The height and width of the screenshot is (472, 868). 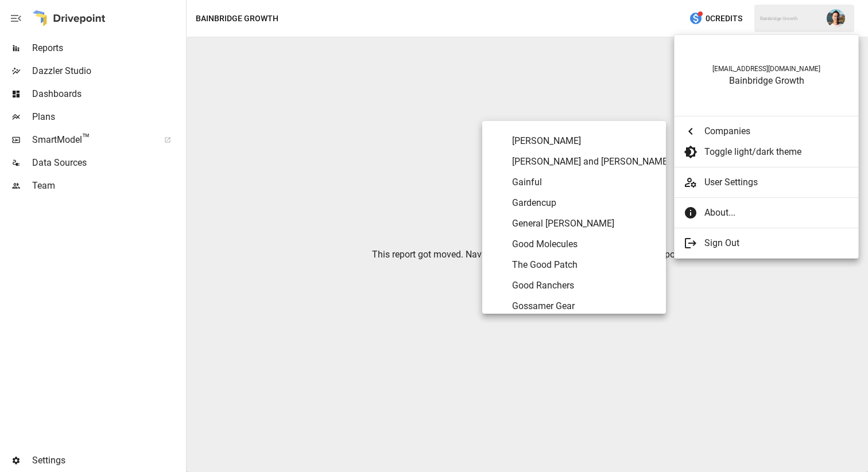 What do you see at coordinates (584, 182) in the screenshot?
I see `span: Gainful` at bounding box center [584, 182].